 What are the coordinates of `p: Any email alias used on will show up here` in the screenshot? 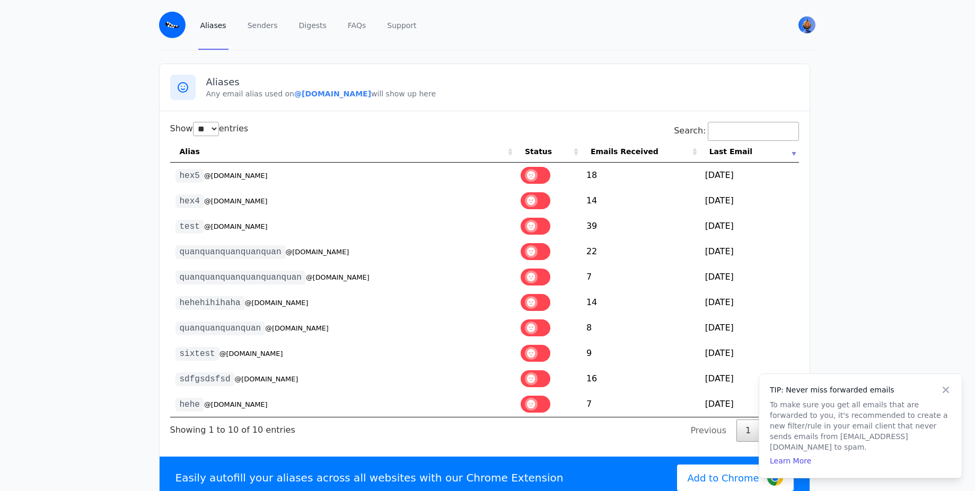 It's located at (503, 94).